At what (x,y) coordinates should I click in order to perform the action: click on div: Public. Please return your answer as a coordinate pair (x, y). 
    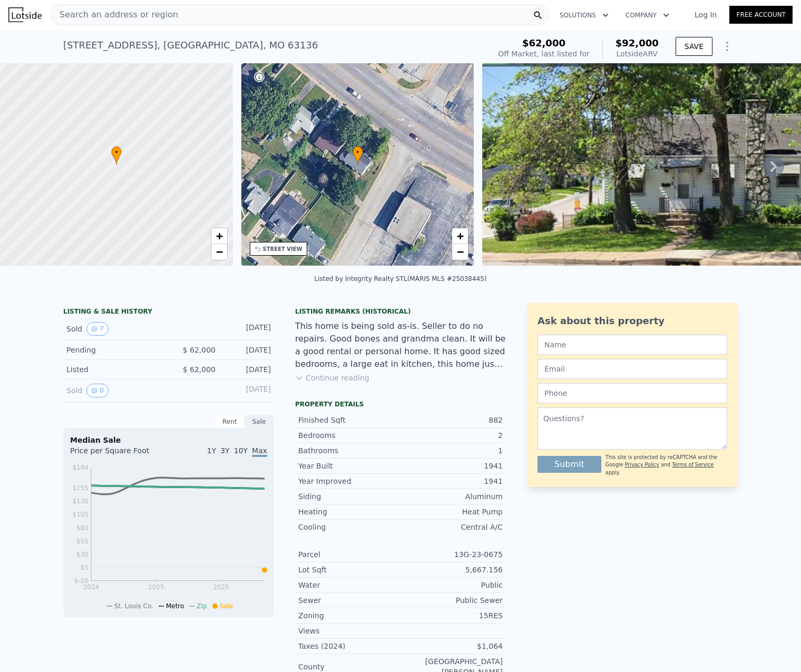
    Looking at the image, I should click on (451, 585).